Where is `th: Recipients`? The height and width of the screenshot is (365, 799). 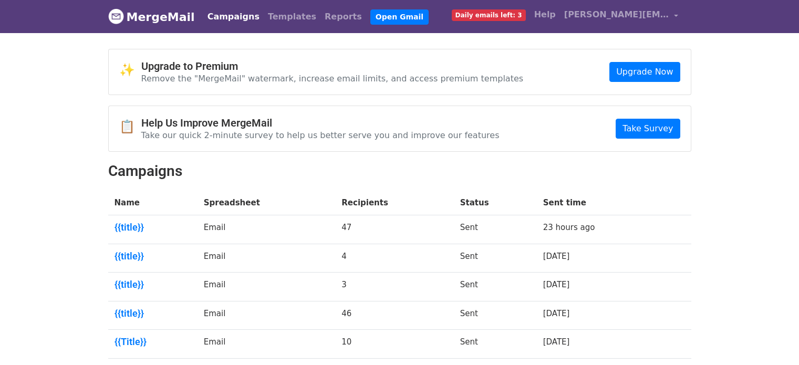 th: Recipients is located at coordinates (394, 203).